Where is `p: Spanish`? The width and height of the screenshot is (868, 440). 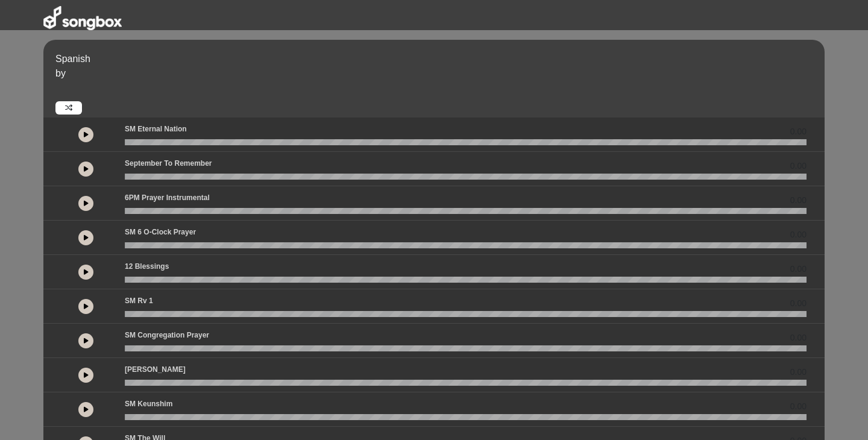
p: Spanish is located at coordinates (438, 59).